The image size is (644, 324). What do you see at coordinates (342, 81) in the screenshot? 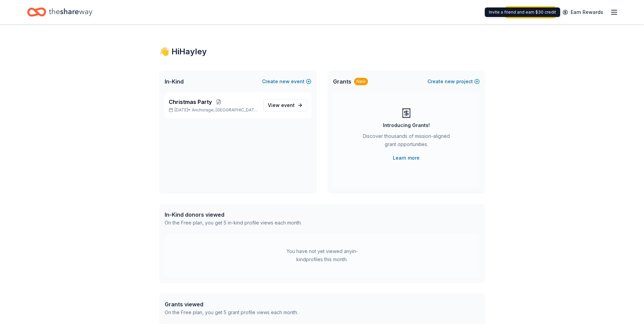
I see `span: Grants` at bounding box center [342, 81].